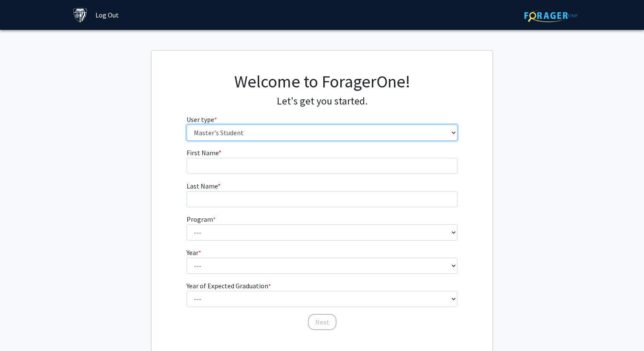 The width and height of the screenshot is (644, 351). Describe the element at coordinates (202, 120) in the screenshot. I see `label: User type` at that location.